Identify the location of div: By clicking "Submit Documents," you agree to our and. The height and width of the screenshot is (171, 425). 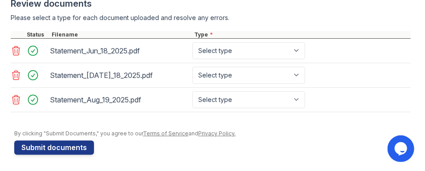
(212, 134).